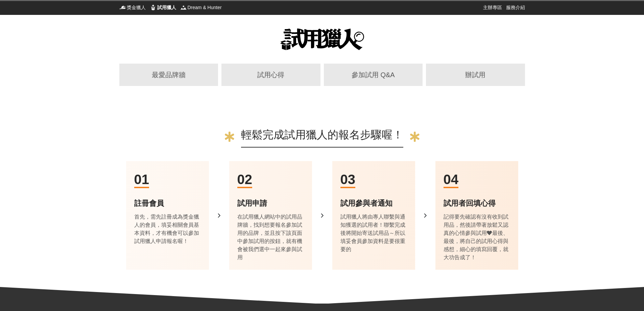 This screenshot has width=644, height=311. I want to click on span: 02, so click(244, 180).